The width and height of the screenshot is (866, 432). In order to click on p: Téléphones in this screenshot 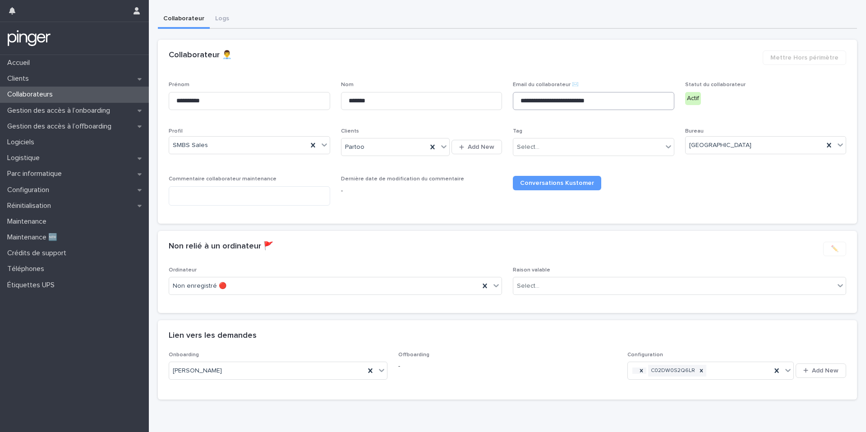, I will do `click(28, 269)`.